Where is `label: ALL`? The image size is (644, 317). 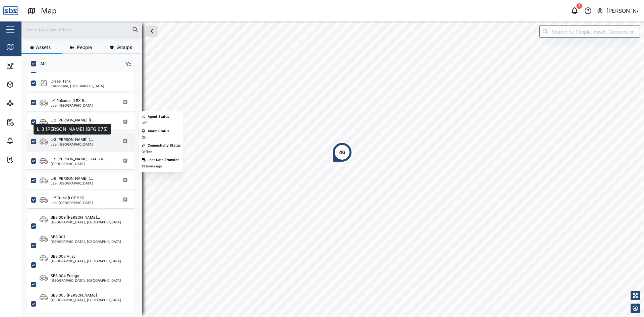
label: ALL is located at coordinates (42, 64).